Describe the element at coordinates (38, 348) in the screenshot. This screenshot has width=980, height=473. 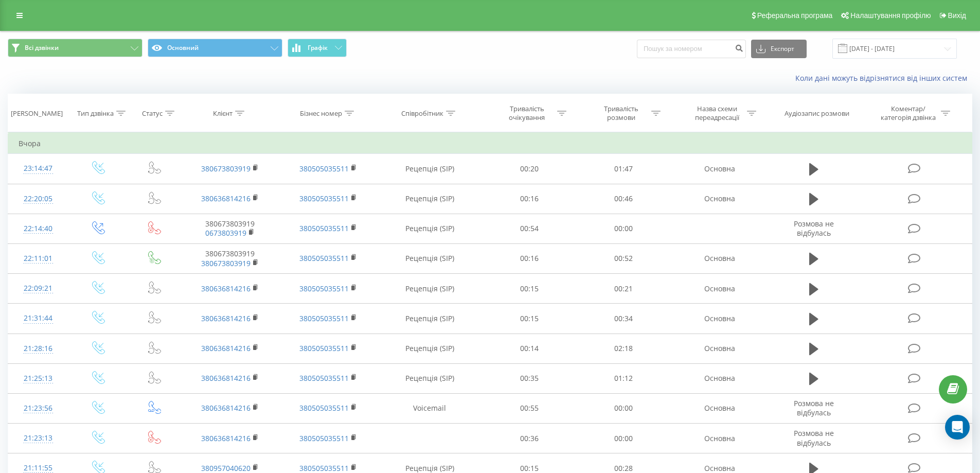
I see `div: 21:28:16` at that location.